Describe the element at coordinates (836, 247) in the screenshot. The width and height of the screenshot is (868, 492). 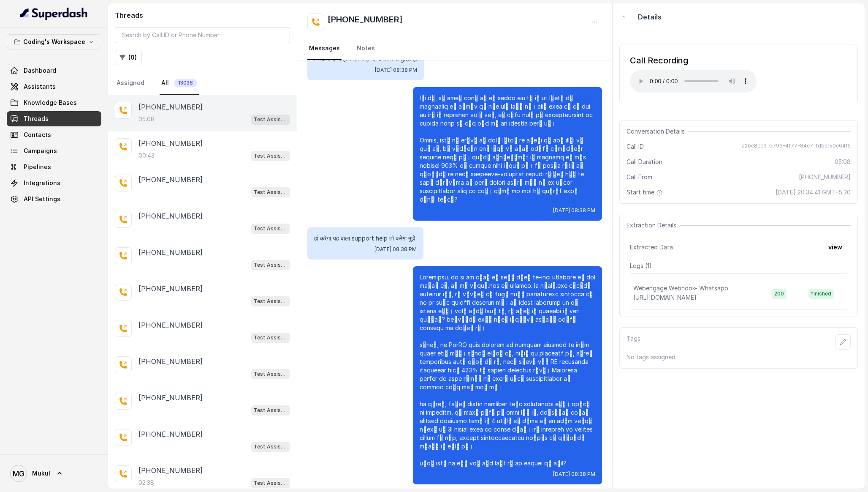
I see `button: view` at that location.